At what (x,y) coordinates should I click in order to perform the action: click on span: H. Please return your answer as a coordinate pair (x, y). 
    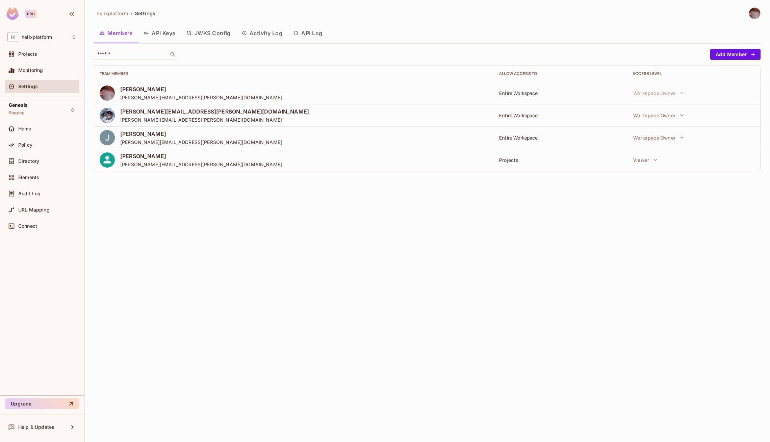
    Looking at the image, I should click on (13, 37).